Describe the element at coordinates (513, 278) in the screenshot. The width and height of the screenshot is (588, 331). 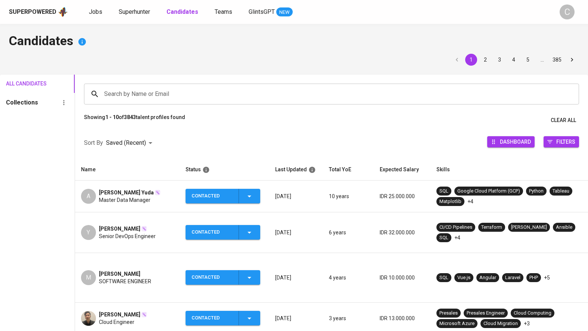
I see `div: Laravel` at that location.